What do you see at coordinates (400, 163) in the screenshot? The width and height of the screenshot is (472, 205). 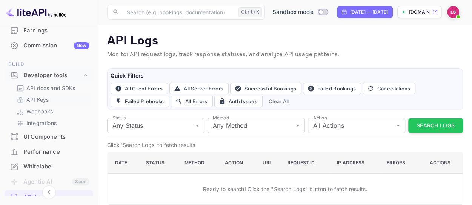 I see `th: Errors` at bounding box center [400, 163].